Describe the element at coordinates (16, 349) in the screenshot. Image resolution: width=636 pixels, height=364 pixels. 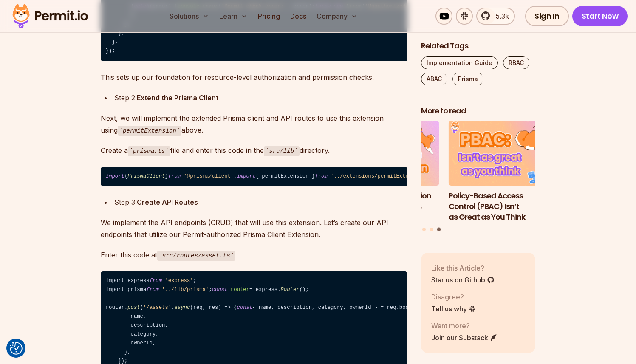
I see `img: Revisit consent button` at that location.